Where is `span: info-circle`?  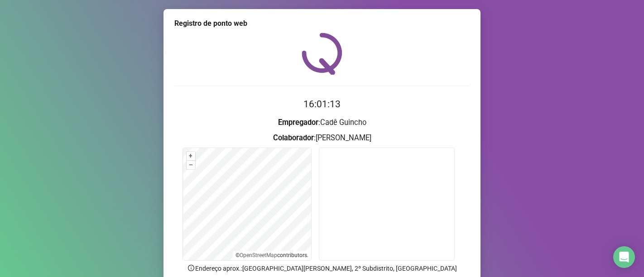 span: info-circle is located at coordinates (191, 268).